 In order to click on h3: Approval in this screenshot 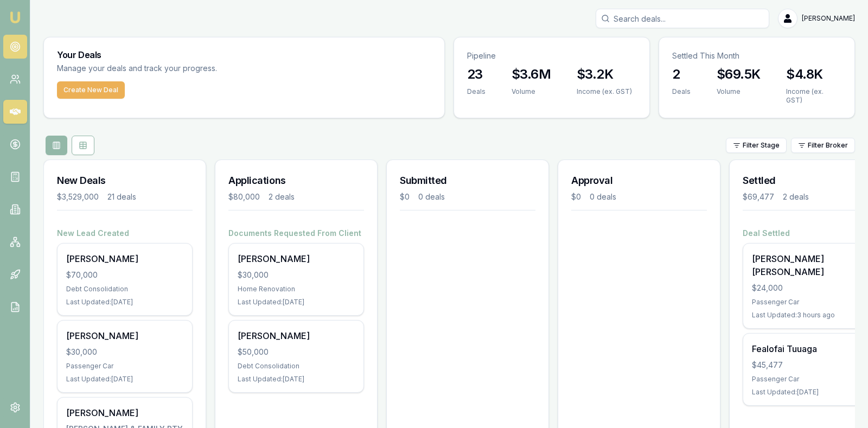, I will do `click(639, 181)`.